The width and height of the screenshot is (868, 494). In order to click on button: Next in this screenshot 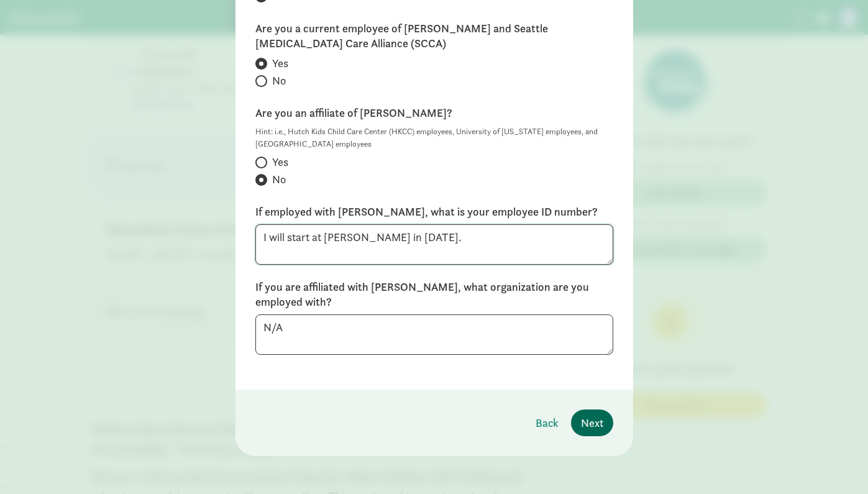, I will do `click(592, 422)`.